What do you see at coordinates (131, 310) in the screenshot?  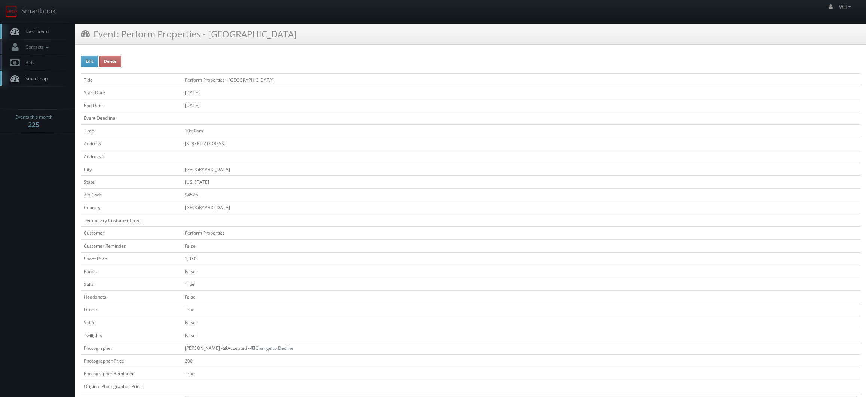 I see `td: Drone` at bounding box center [131, 310].